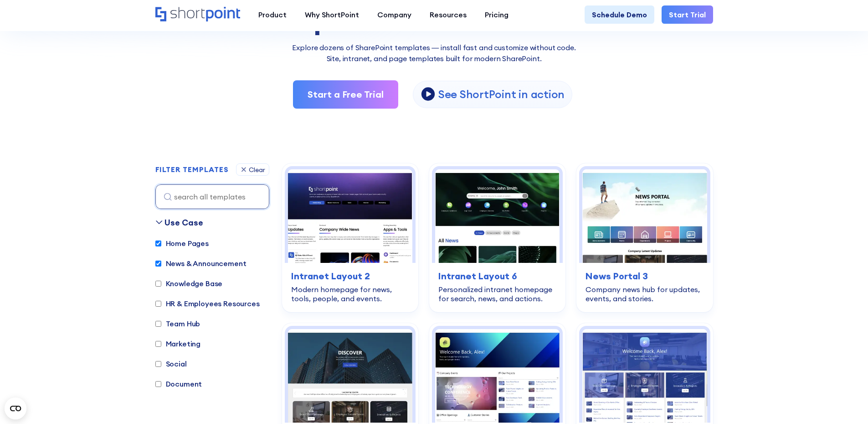 This screenshot has height=424, width=868. Describe the element at coordinates (687, 14) in the screenshot. I see `a: Start Trial` at that location.